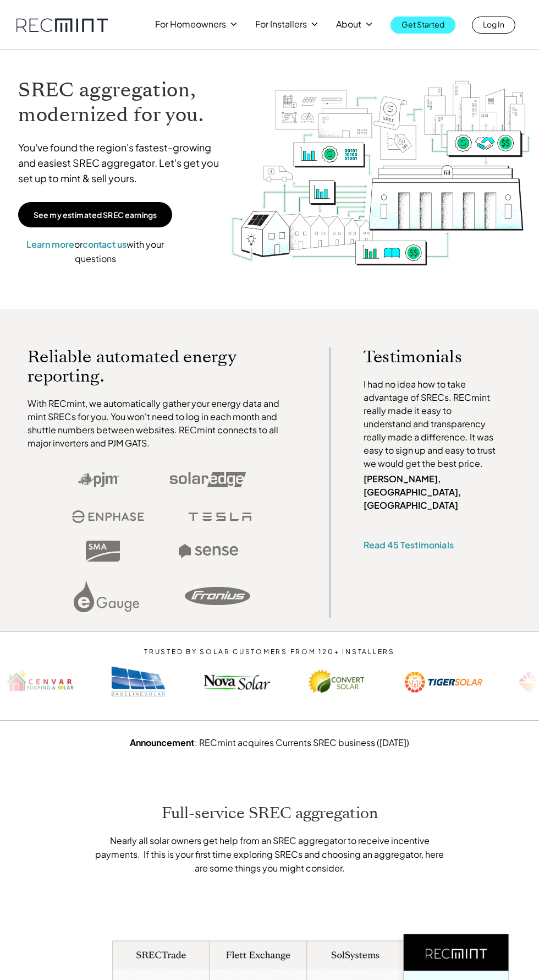 The image size is (539, 980). I want to click on p: I had no idea how to take advantage of SRECs. RECmint really made it easy to understand and trans..., so click(431, 424).